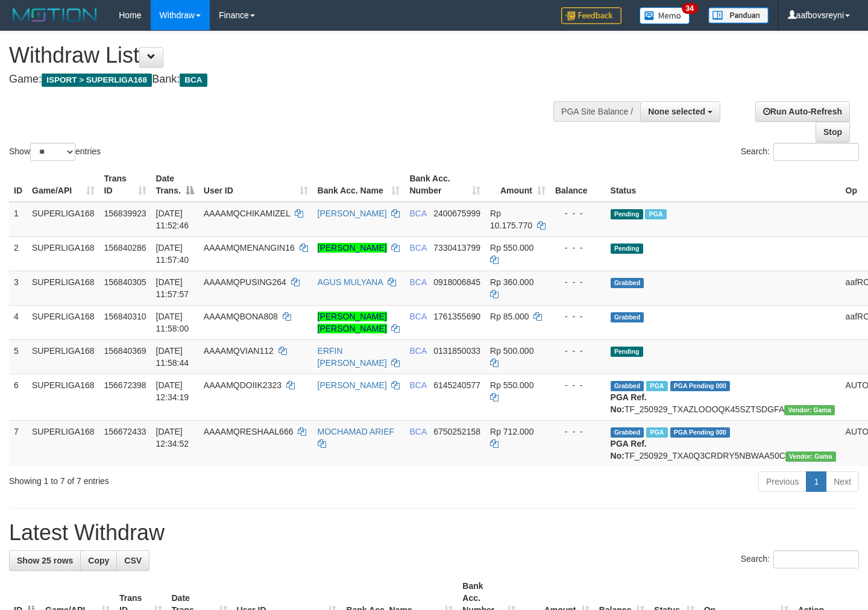 This screenshot has height=610, width=868. What do you see at coordinates (457, 248) in the screenshot?
I see `span: Copy 7330413799 to clipboard` at bounding box center [457, 248].